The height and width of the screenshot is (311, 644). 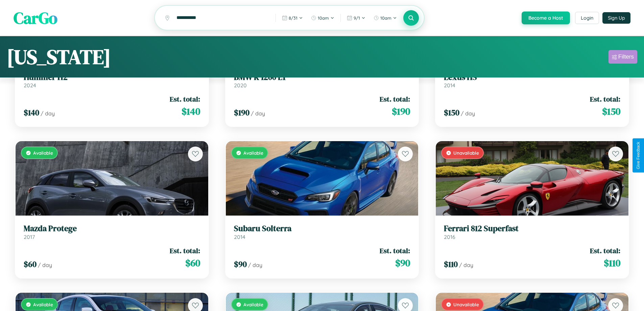 What do you see at coordinates (36, 18) in the screenshot?
I see `span: CarGo` at bounding box center [36, 18].